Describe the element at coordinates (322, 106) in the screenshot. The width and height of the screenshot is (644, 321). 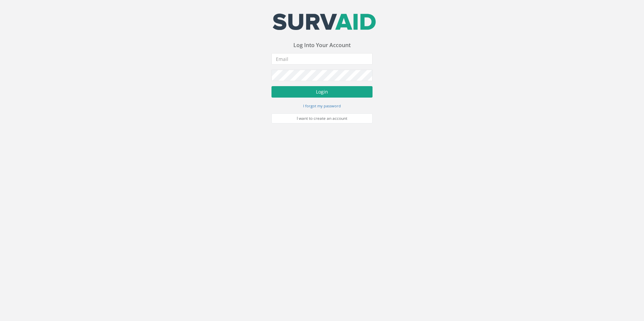
I see `small: I forgot my password` at that location.